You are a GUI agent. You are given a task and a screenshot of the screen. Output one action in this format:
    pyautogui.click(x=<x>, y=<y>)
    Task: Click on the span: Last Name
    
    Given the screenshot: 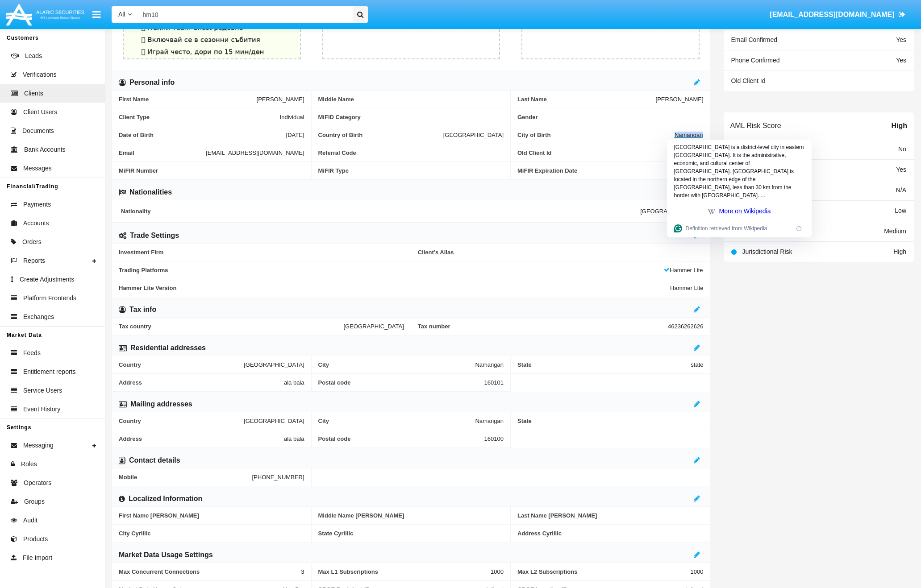 What is the action you would take?
    pyautogui.click(x=587, y=99)
    